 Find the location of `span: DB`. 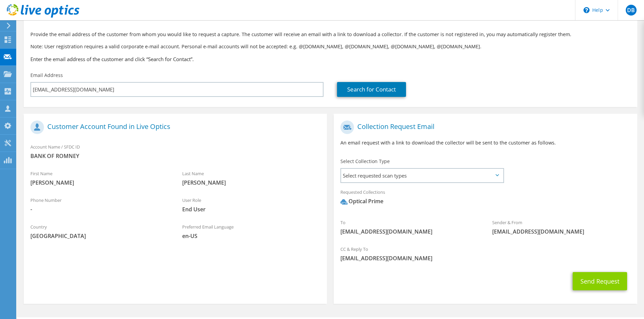

span: DB is located at coordinates (631, 10).